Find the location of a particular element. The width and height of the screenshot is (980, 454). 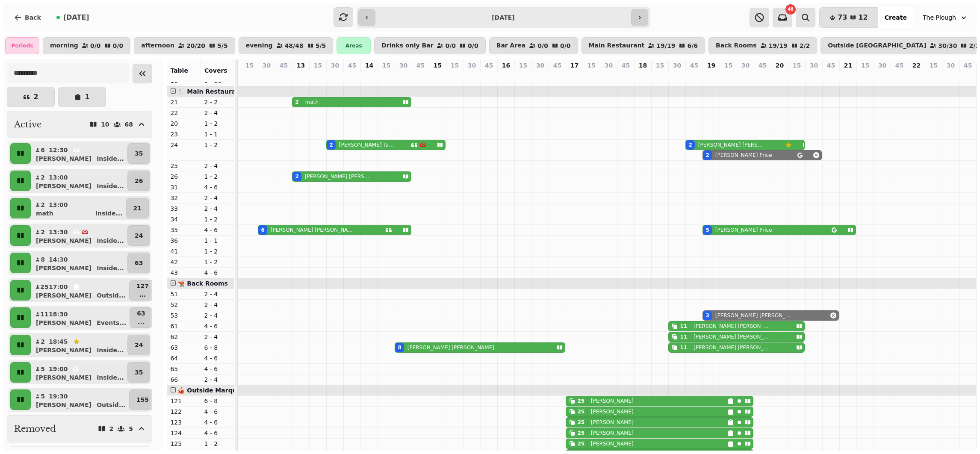

p: 20 / 20 is located at coordinates (196, 46).